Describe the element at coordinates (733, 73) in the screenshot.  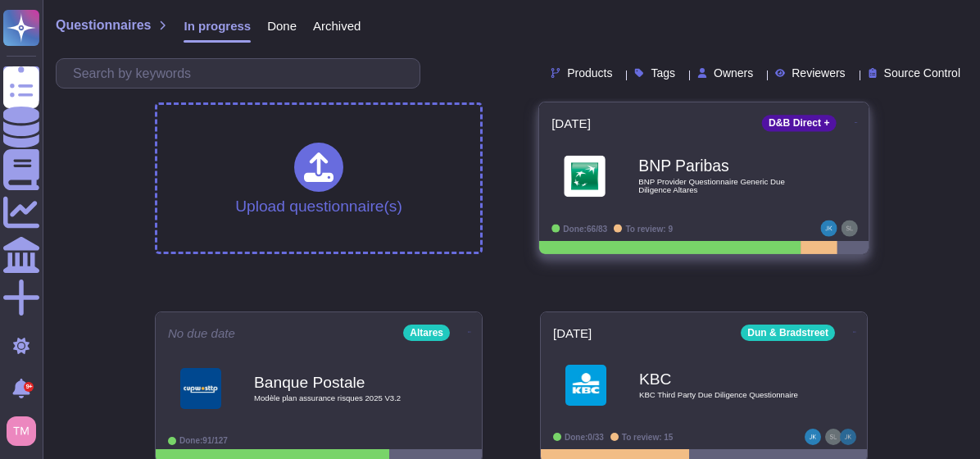
I see `span: Owners` at that location.